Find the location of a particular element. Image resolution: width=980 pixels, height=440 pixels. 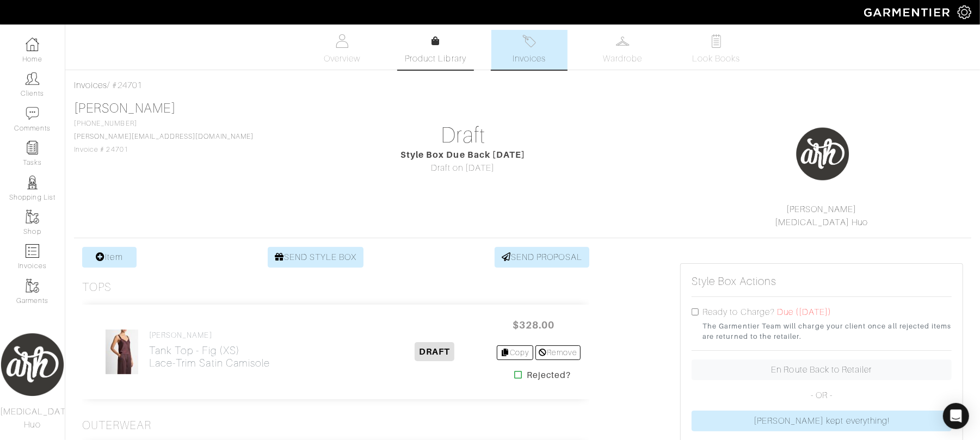

div: / #24701 is located at coordinates (523, 85).